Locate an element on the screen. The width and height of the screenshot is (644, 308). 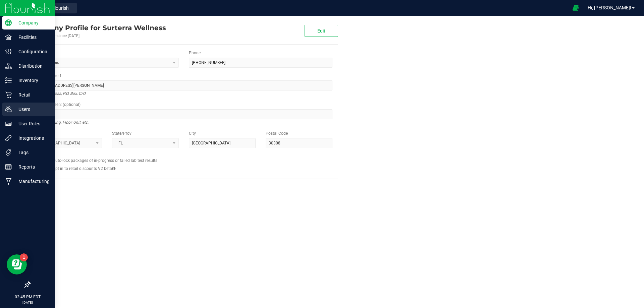
inline-svg: Manufacturing is located at coordinates (8, 181).